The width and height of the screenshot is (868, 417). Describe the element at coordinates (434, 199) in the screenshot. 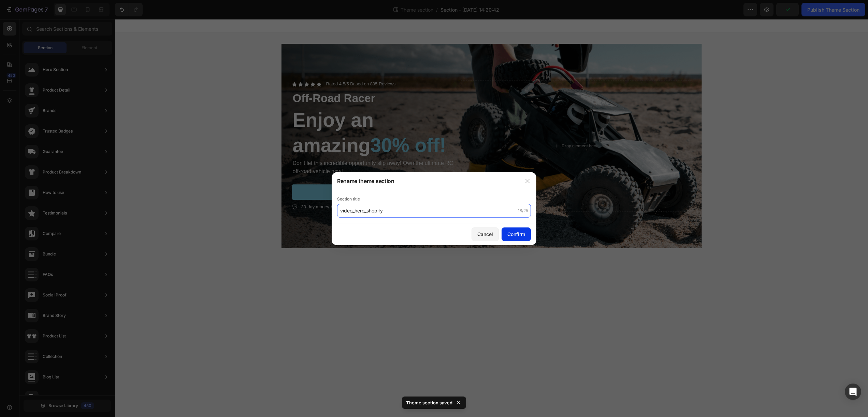

I see `div: Section title` at that location.